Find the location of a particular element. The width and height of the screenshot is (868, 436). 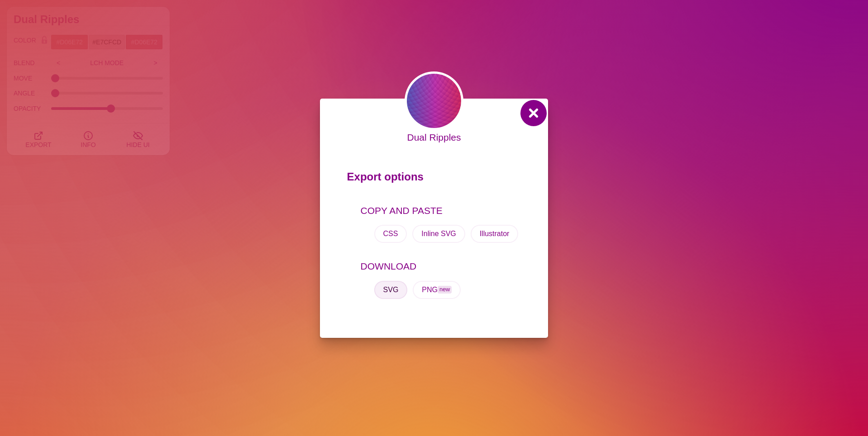

button: PNGnew is located at coordinates (437, 290).